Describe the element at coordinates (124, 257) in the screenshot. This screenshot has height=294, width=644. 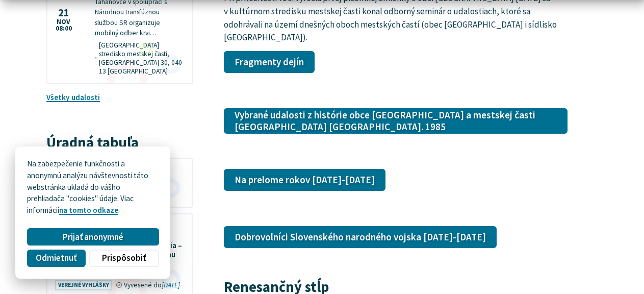
I see `span: Prispôsobiť` at that location.